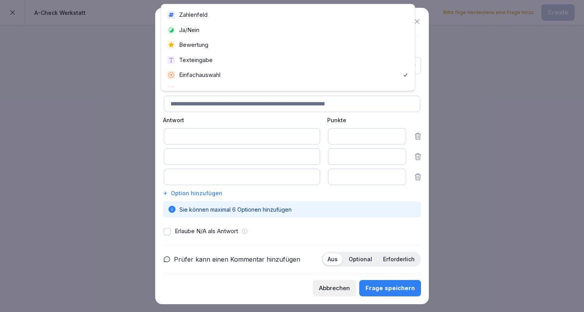  What do you see at coordinates (200, 75) in the screenshot?
I see `p: Einfachauswahl` at bounding box center [200, 75].